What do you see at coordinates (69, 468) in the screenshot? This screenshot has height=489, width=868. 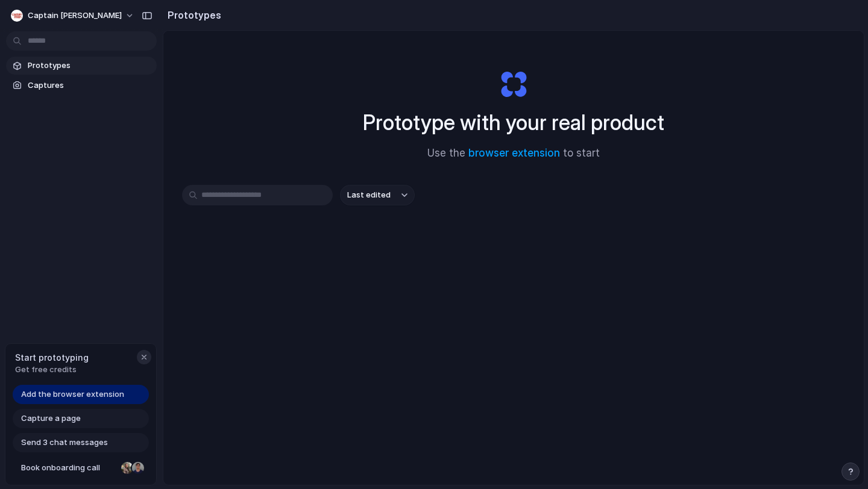 I see `span: Book onboarding call` at bounding box center [69, 468].